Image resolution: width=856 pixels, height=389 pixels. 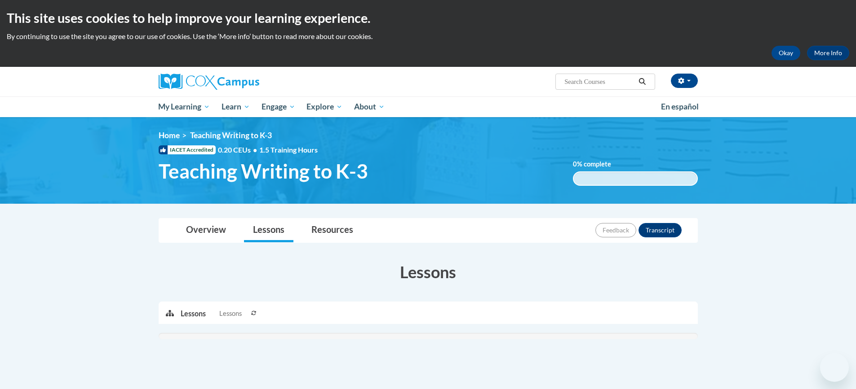 I want to click on a: Lessons, so click(x=269, y=230).